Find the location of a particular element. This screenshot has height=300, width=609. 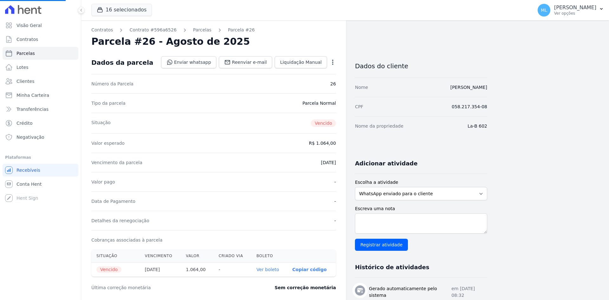

th: Valor is located at coordinates (197, 256).